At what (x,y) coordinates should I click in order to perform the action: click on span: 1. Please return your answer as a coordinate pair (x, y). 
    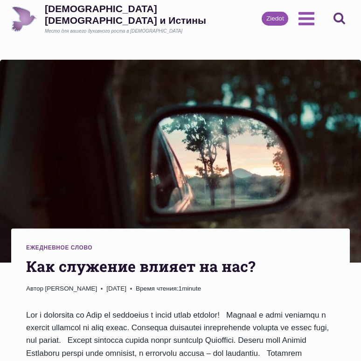
    Looking at the image, I should click on (168, 288).